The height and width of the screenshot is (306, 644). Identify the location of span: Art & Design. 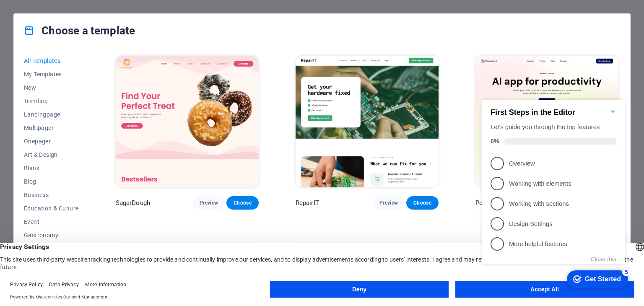
(51, 155).